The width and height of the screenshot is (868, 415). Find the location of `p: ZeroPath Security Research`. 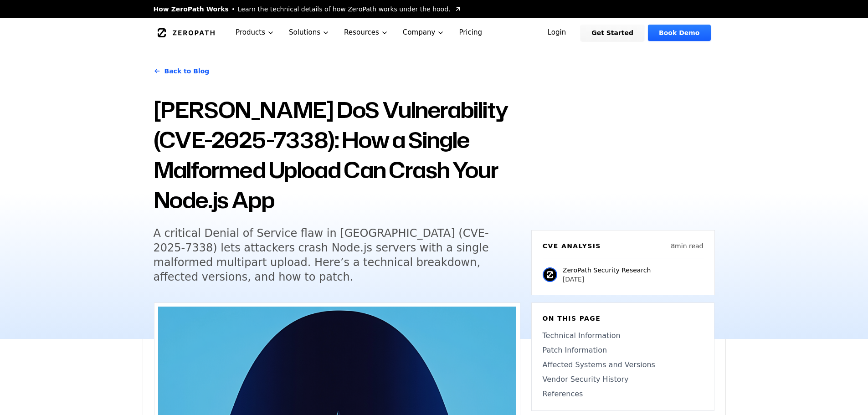

p: ZeroPath Security Research is located at coordinates (607, 270).